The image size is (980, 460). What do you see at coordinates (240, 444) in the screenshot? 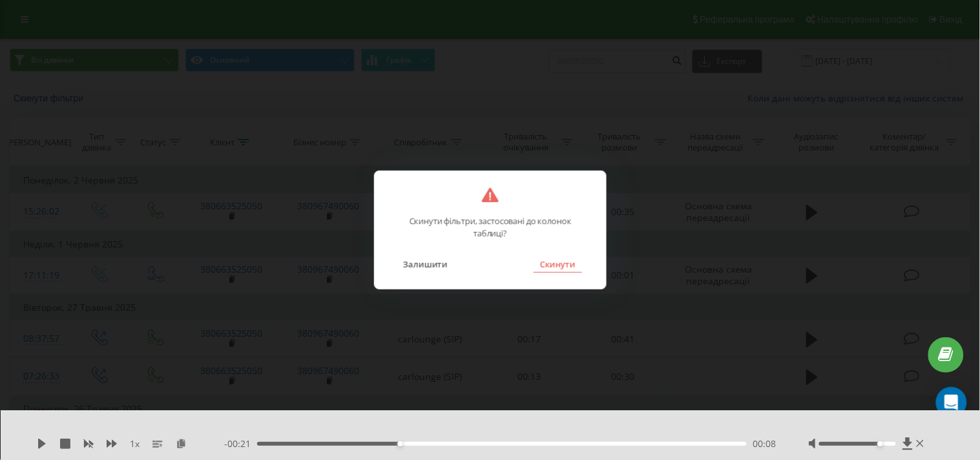
I see `span: - 00:21` at bounding box center [240, 444].